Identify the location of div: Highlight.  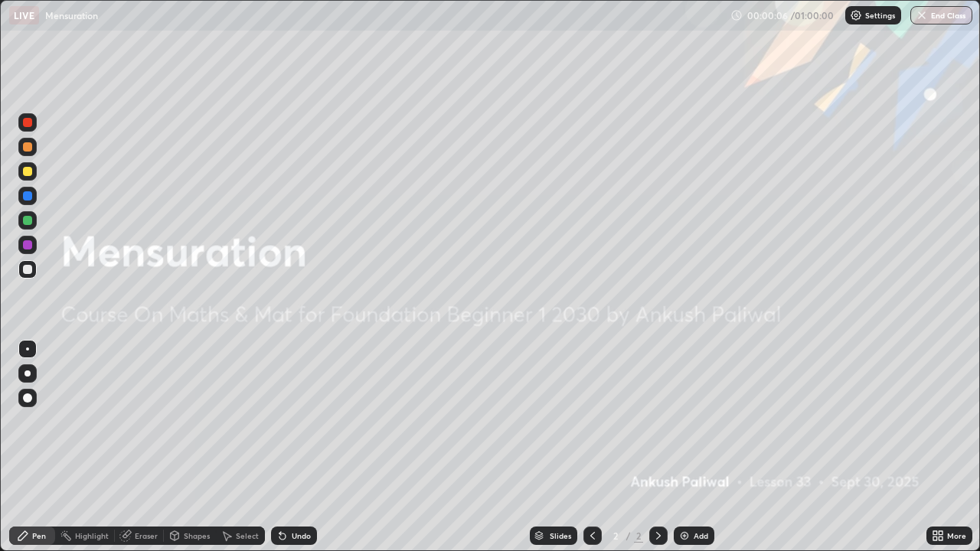
(92, 536).